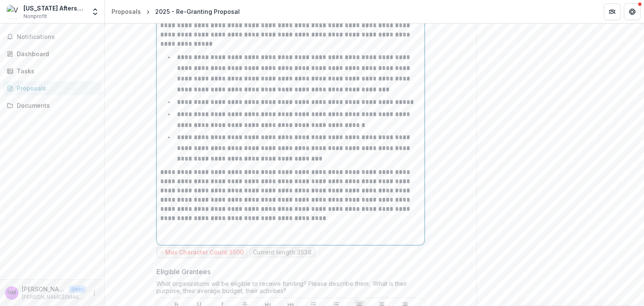 This screenshot has height=306, width=644. I want to click on p: Eligible Grantees, so click(184, 272).